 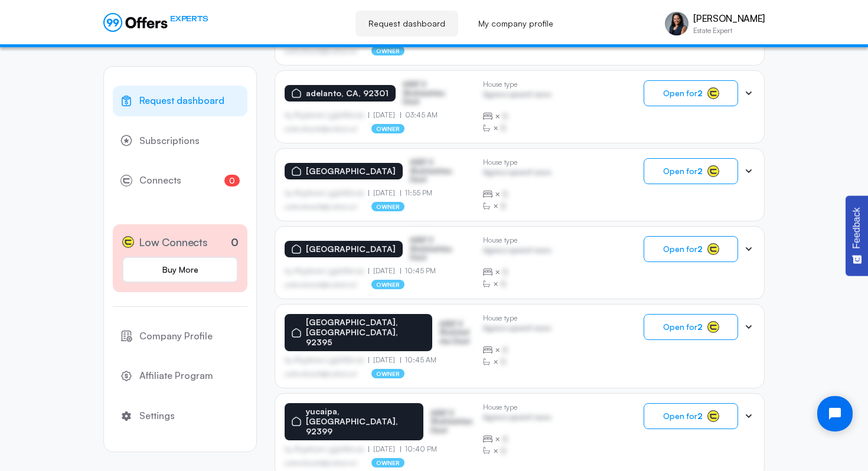 I want to click on a: EXPERTS, so click(x=156, y=23).